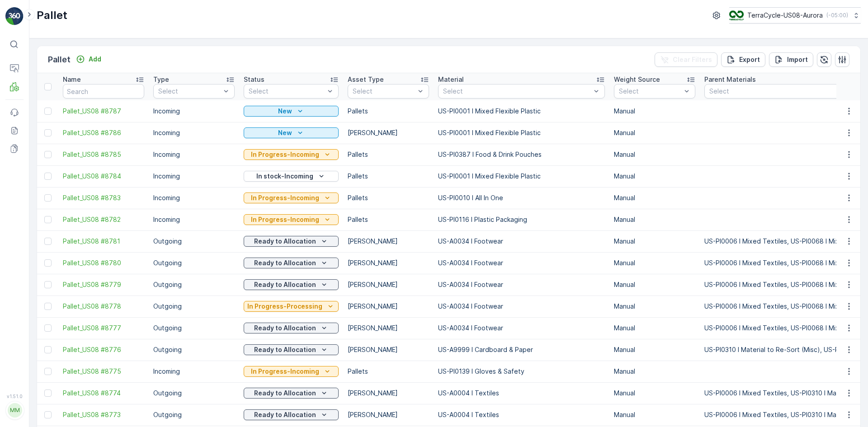 Image resolution: width=868 pixels, height=427 pixels. Describe the element at coordinates (95, 60) in the screenshot. I see `p: Add` at that location.